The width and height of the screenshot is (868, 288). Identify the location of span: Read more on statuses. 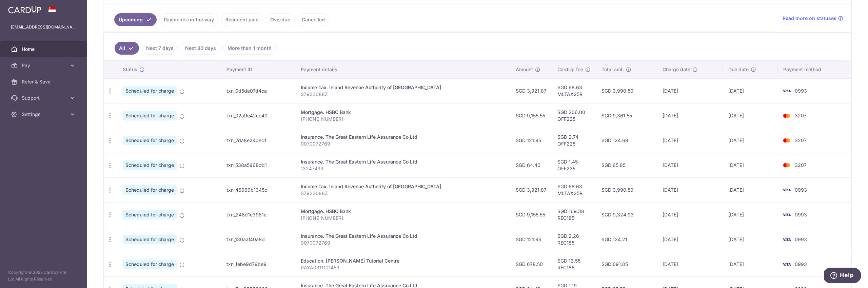
(809, 18).